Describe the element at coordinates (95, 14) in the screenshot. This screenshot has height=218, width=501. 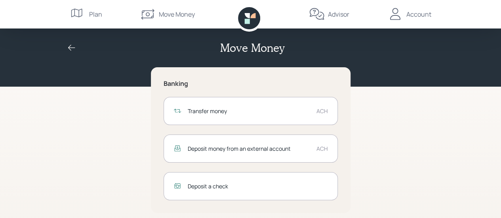
I see `div: Plan` at that location.